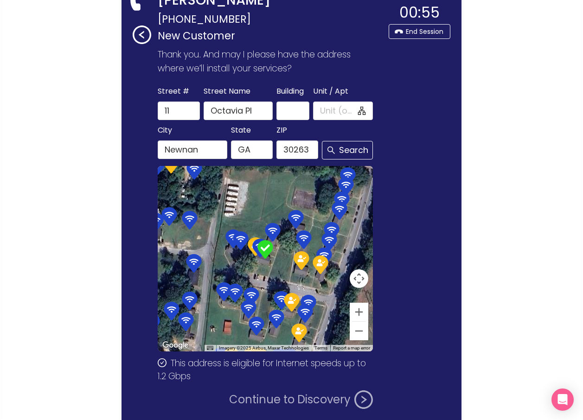 This screenshot has width=583, height=420. What do you see at coordinates (419, 32) in the screenshot?
I see `button: End Session` at bounding box center [419, 32].